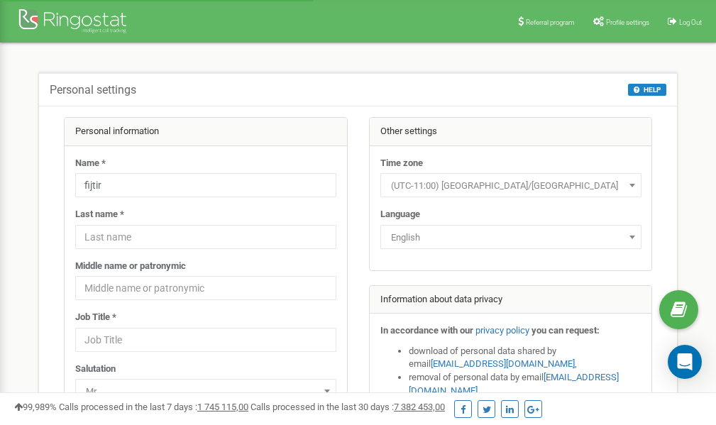  Describe the element at coordinates (427, 330) in the screenshot. I see `strong: In accordance with our` at that location.